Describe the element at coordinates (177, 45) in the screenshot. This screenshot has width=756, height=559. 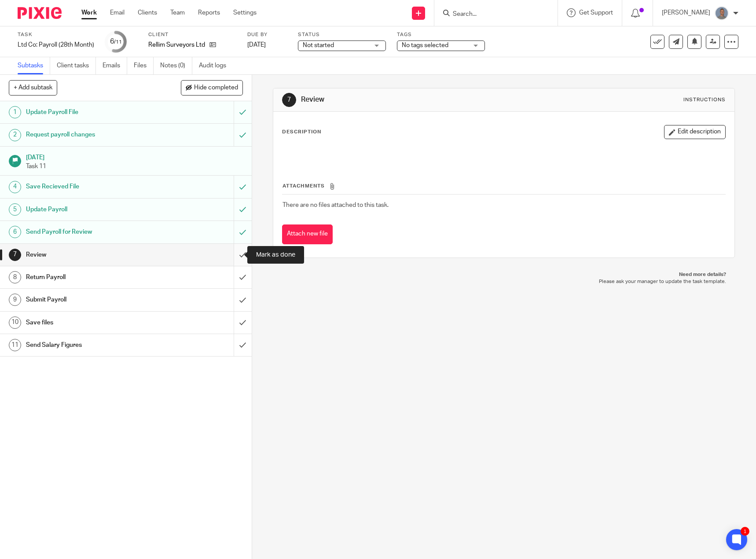
I see `p: Rellim Surveyors Ltd` at that location.